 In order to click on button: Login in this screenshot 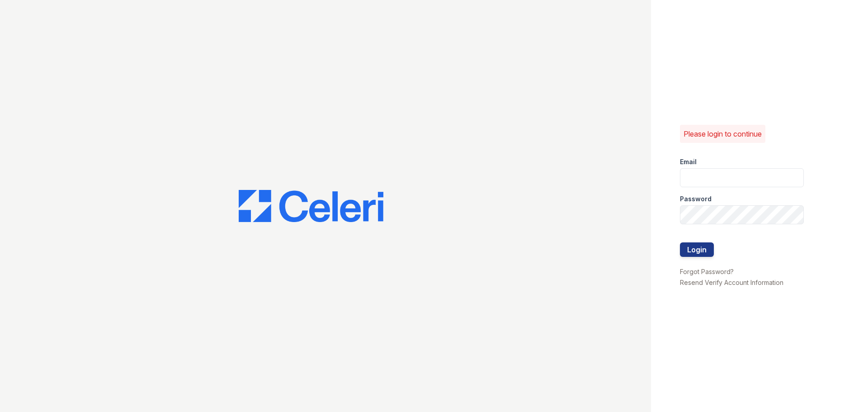, I will do `click(697, 250)`.